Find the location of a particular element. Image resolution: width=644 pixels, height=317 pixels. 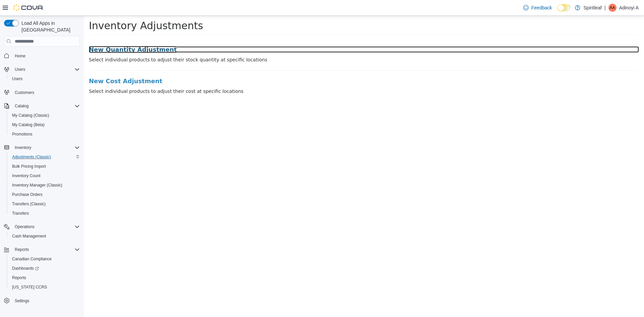

span: Dark Mode is located at coordinates (557, 12).